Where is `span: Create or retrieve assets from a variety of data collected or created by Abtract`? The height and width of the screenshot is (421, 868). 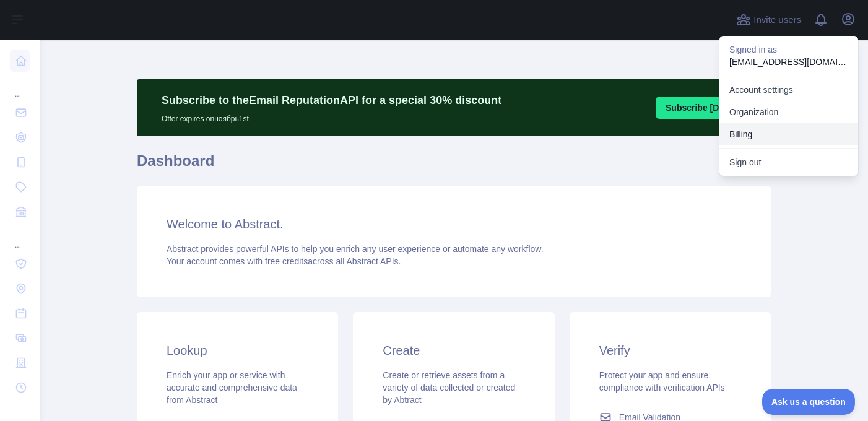
span: Create or retrieve assets from a variety of data collected or created by Abtract is located at coordinates (449, 388).